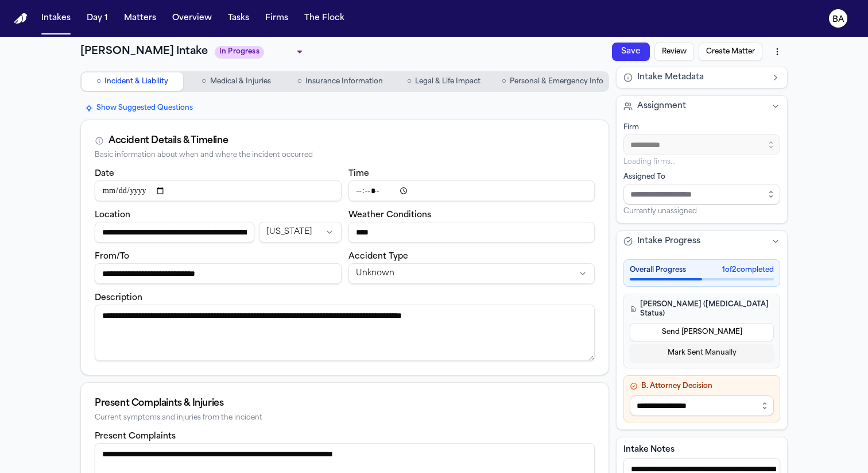  What do you see at coordinates (660, 212) in the screenshot?
I see `span: Currently unassigned` at bounding box center [660, 212].